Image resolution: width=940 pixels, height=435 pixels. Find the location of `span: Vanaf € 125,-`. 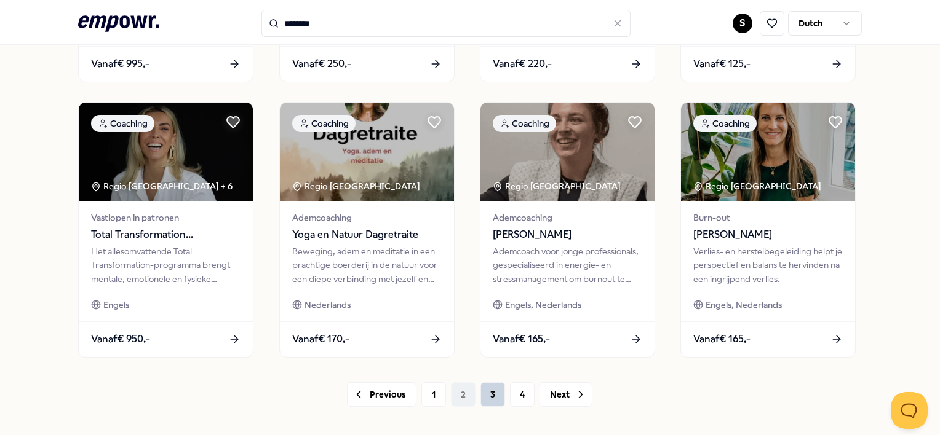

span: Vanaf € 125,- is located at coordinates (721, 64).